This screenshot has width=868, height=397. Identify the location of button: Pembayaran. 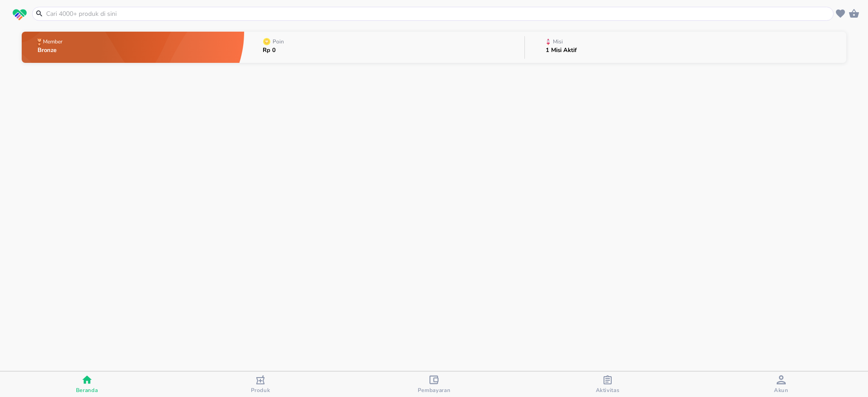
(434, 384).